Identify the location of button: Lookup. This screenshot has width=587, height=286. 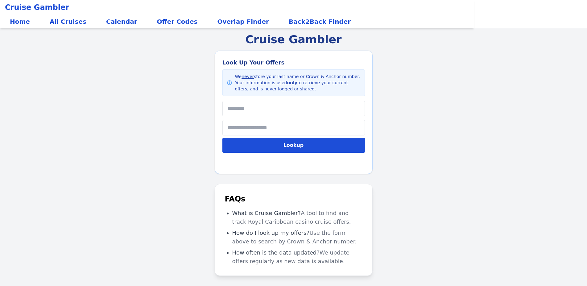
(294, 145).